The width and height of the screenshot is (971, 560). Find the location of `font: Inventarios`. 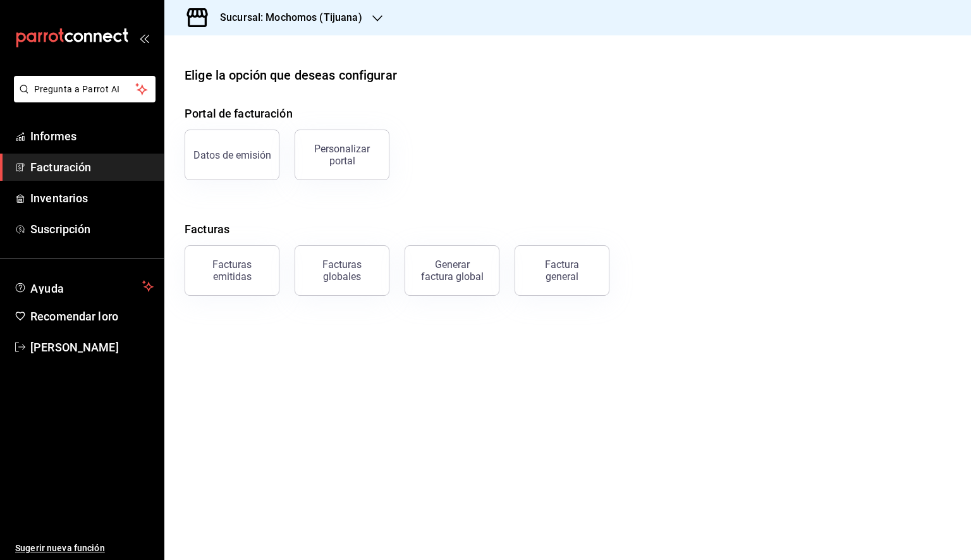

font: Inventarios is located at coordinates (59, 197).